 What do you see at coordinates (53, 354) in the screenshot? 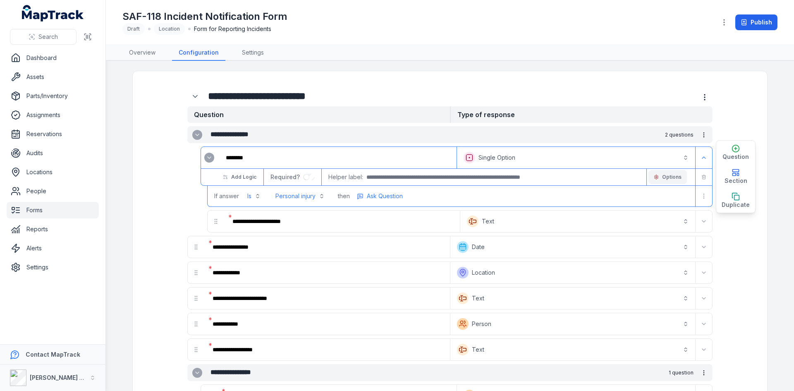
I see `strong: Contact MapTrack` at bounding box center [53, 354].